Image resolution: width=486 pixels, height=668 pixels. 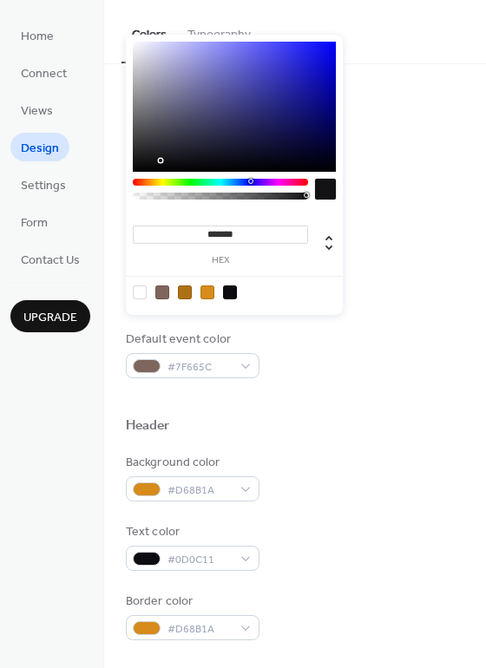 What do you see at coordinates (36, 109) in the screenshot?
I see `a: Views` at bounding box center [36, 109].